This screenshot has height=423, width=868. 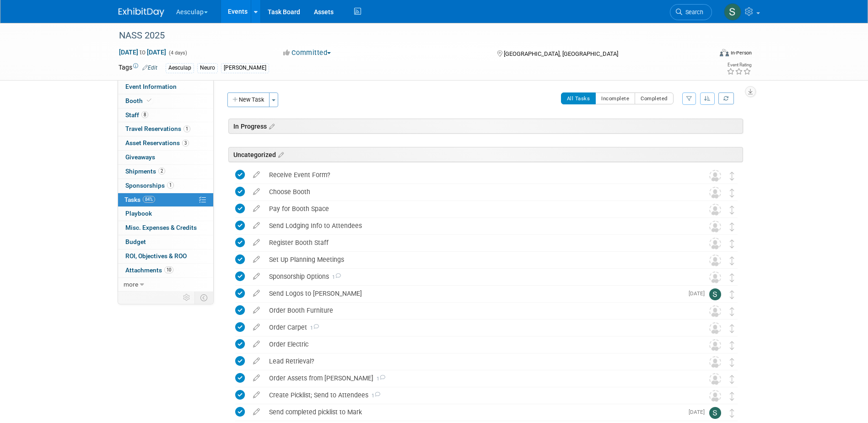 What do you see at coordinates (145, 114) in the screenshot?
I see `span: 8` at bounding box center [145, 114].